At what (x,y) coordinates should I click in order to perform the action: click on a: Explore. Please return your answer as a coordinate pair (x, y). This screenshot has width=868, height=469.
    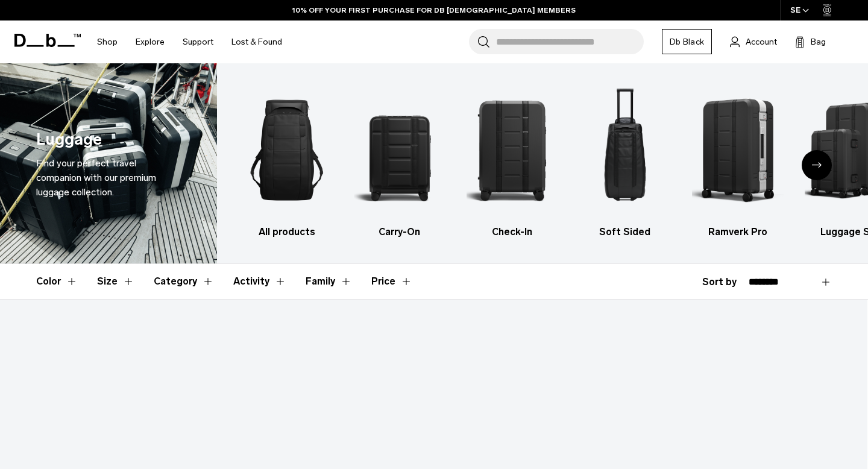
    Looking at the image, I should click on (150, 41).